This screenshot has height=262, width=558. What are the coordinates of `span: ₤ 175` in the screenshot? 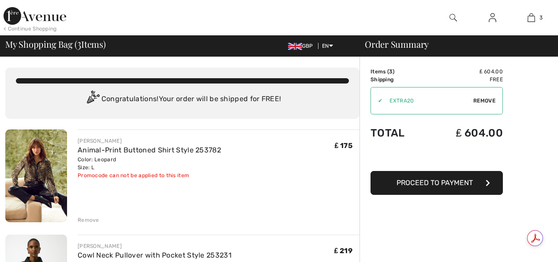 It's located at (344, 145).